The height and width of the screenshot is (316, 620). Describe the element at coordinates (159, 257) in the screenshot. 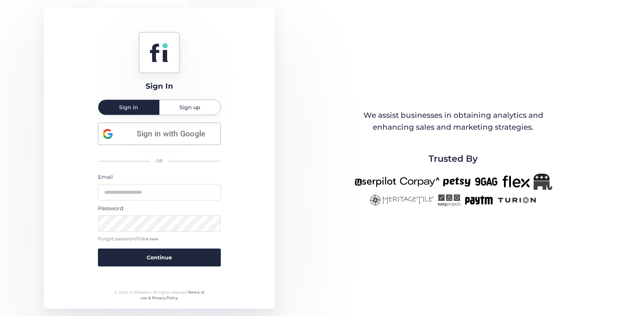

I see `span: Continue` at that location.